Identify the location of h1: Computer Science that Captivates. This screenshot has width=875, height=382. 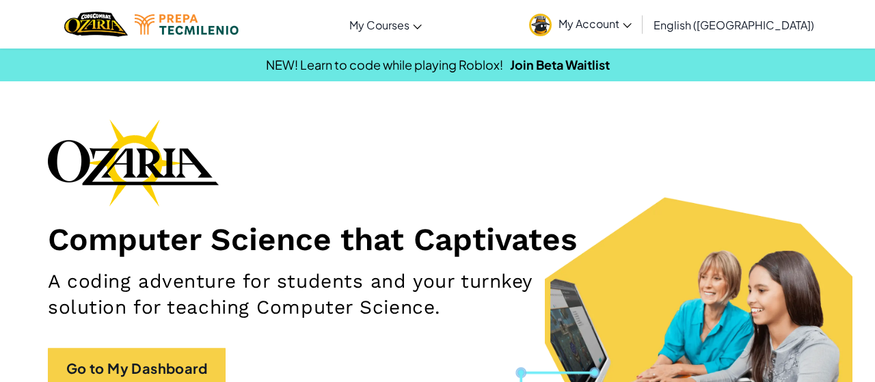
(437, 239).